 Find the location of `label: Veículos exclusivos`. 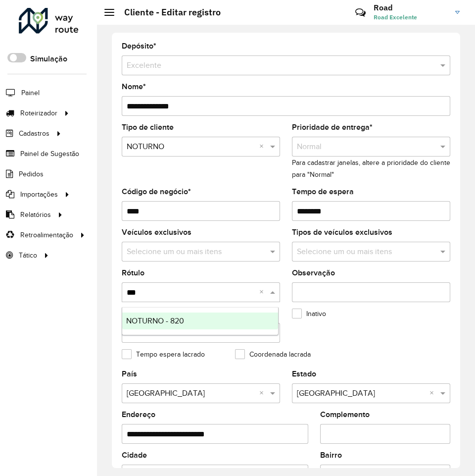

label: Veículos exclusivos is located at coordinates (156, 232).